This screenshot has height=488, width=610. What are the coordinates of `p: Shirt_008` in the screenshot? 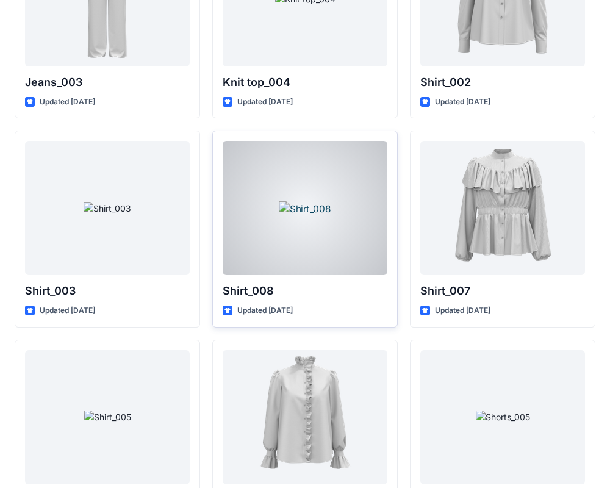 It's located at (305, 291).